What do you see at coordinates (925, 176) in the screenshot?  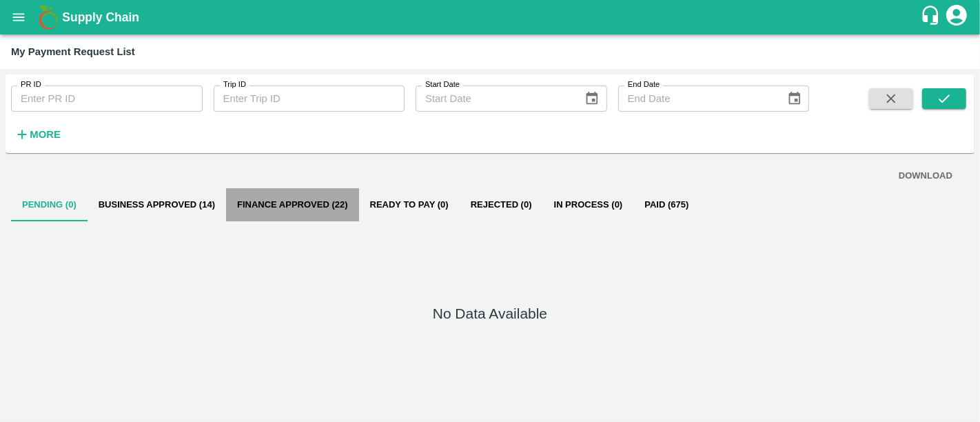 I see `button: DOWNLOAD` at bounding box center [925, 176].